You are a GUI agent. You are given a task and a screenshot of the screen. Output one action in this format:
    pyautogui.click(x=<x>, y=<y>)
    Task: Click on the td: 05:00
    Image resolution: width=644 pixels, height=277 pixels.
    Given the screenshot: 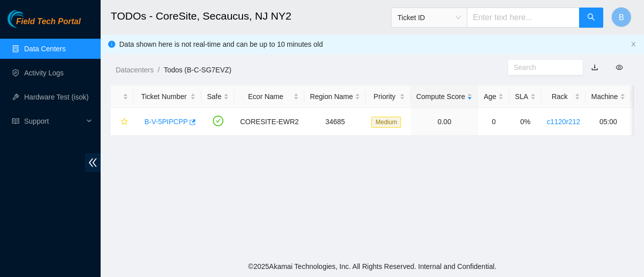 What is the action you would take?
    pyautogui.click(x=608, y=122)
    